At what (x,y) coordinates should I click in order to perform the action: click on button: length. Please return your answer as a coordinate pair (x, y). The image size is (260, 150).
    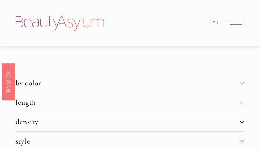
    Looking at the image, I should click on (130, 102).